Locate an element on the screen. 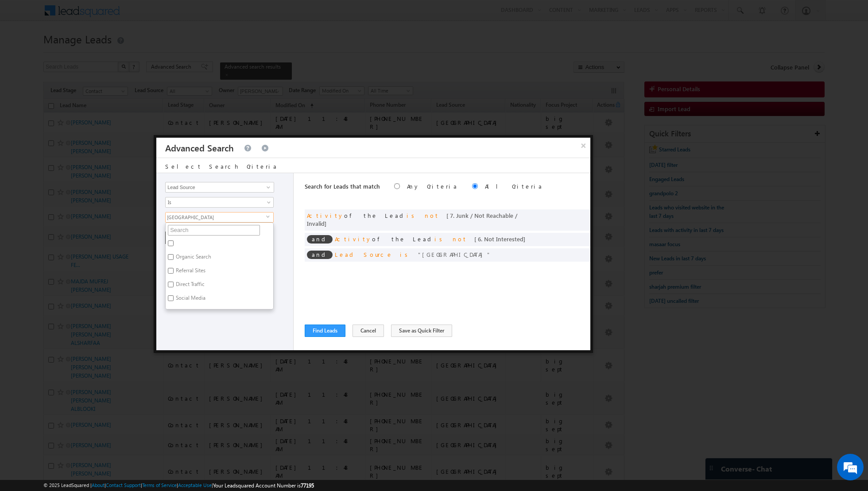 This screenshot has width=868, height=491. span: © 2025 LeadSquared | | | | | is located at coordinates (178, 485).